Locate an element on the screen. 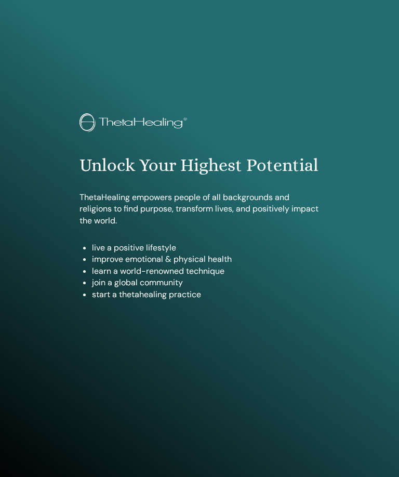  li: join a global community is located at coordinates (206, 283).